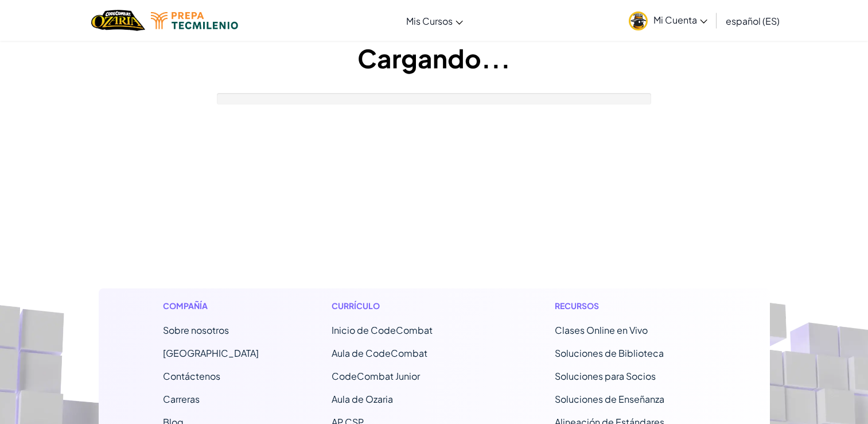 This screenshot has height=424, width=868. What do you see at coordinates (638, 21) in the screenshot?
I see `img: avatar` at bounding box center [638, 21].